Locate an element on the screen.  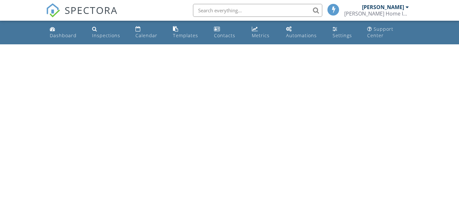
div: Calendar is located at coordinates (146, 35).